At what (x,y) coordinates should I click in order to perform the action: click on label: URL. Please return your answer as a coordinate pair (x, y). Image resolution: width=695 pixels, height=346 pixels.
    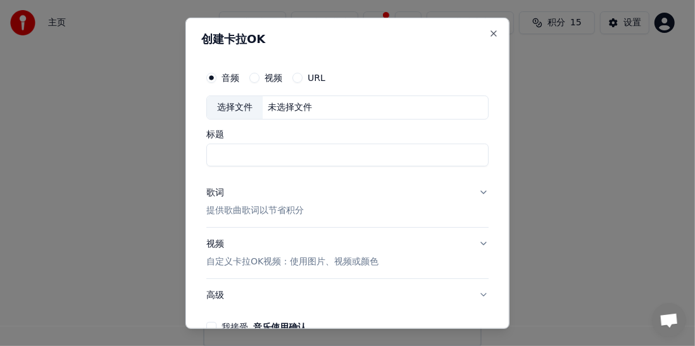
    Looking at the image, I should click on (317, 77).